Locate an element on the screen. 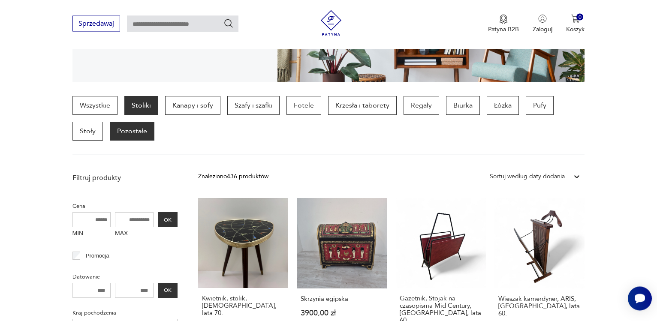 This screenshot has height=321, width=657. a: Biurka is located at coordinates (463, 106).